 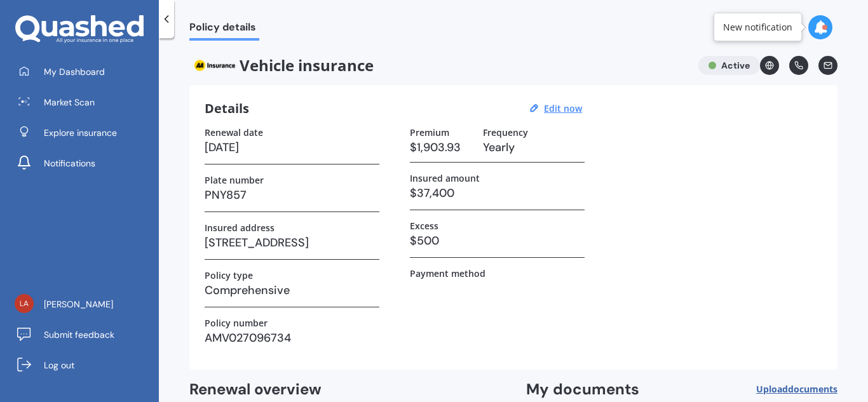 I want to click on label: Payment method, so click(x=447, y=273).